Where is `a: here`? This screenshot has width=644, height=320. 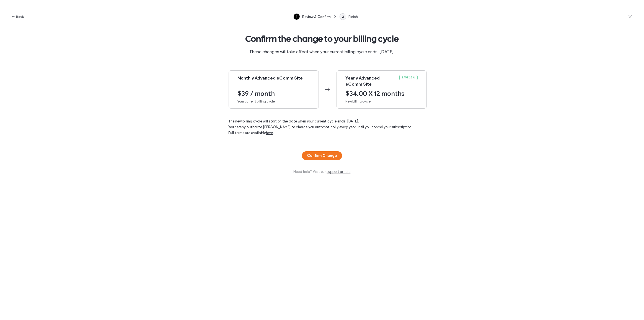 a: here is located at coordinates (269, 133).